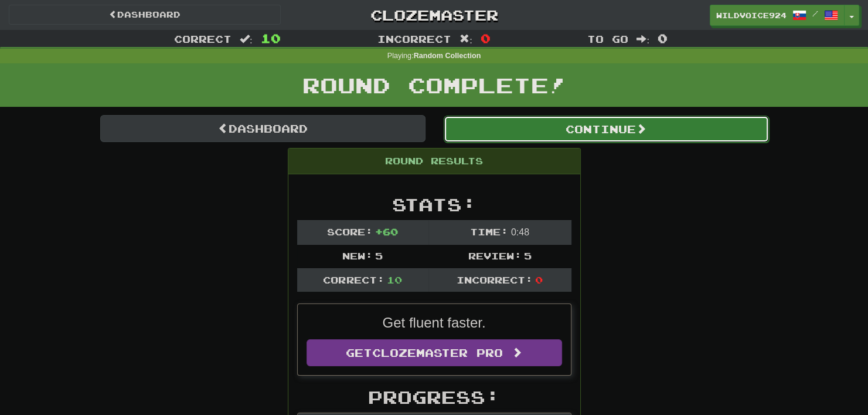 The image size is (868, 415). What do you see at coordinates (437, 353) in the screenshot?
I see `span: Clozemaster Pro` at bounding box center [437, 353].